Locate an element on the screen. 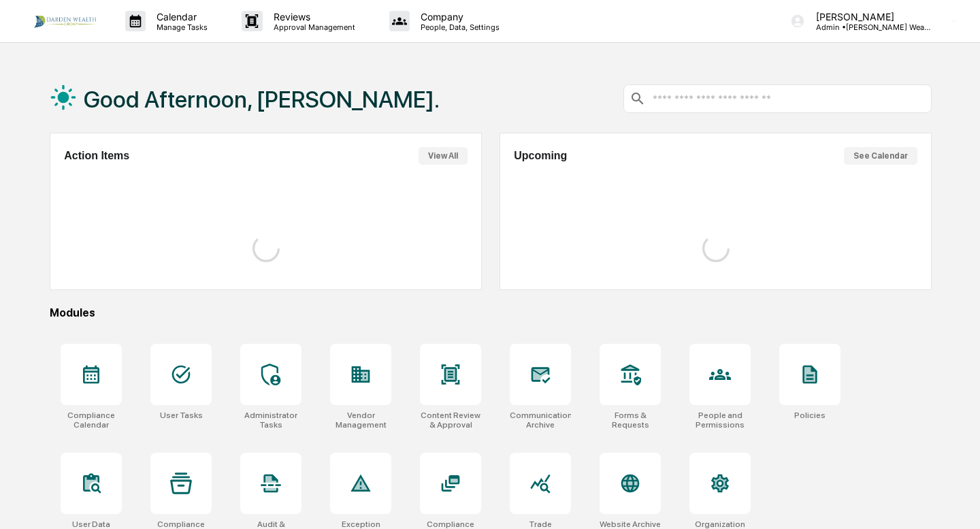 The image size is (980, 529). p: Manage Tasks is located at coordinates (180, 28).